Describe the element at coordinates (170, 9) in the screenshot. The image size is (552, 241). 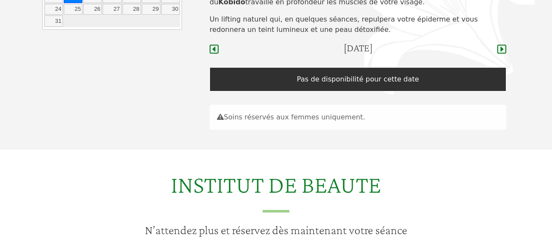
I see `a: 30` at that location.